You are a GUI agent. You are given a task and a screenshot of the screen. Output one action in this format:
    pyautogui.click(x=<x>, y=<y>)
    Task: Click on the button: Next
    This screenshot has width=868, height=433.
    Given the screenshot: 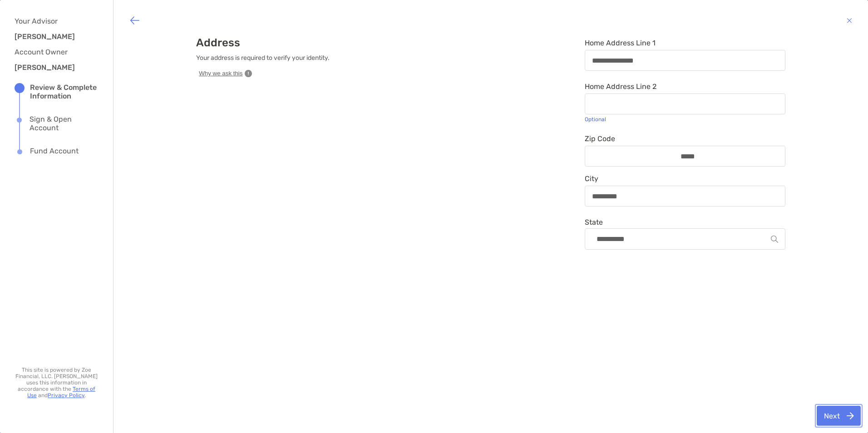 What is the action you would take?
    pyautogui.click(x=839, y=416)
    